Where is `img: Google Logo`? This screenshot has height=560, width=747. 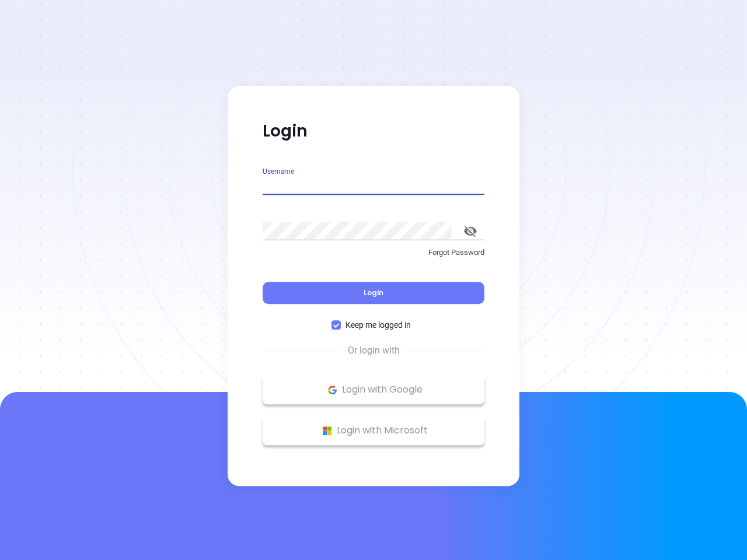
img: Google Logo is located at coordinates (332, 390).